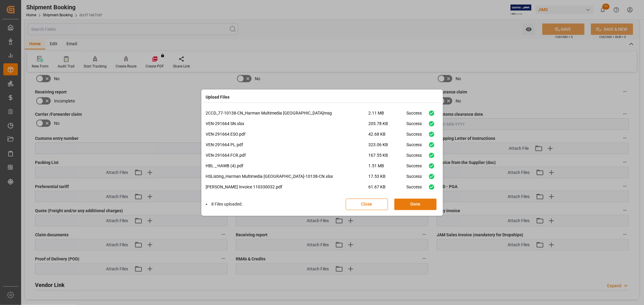 This screenshot has height=305, width=644. I want to click on p: VEN-291664 SN.xlsx, so click(287, 123).